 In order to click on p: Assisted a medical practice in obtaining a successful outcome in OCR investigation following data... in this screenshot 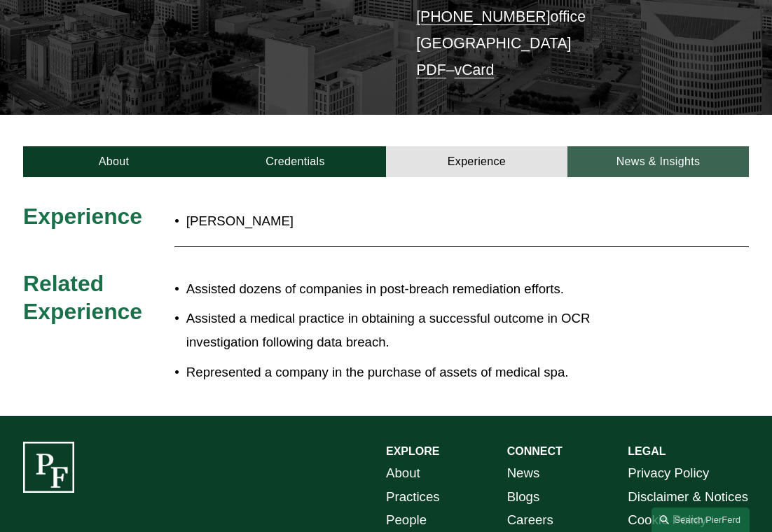, I will do `click(423, 330)`.